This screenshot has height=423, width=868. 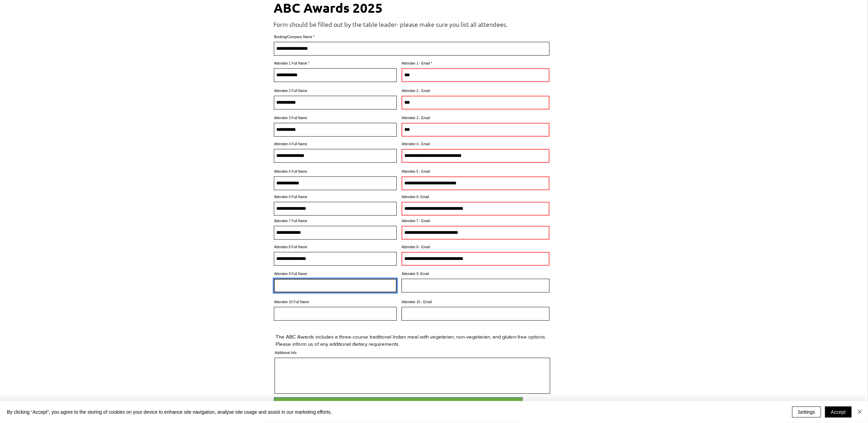 I want to click on p: The ABC Awards includes a three-course traditional Indian meal with vegetarian, non-vegetarian, a..., so click(x=412, y=340).